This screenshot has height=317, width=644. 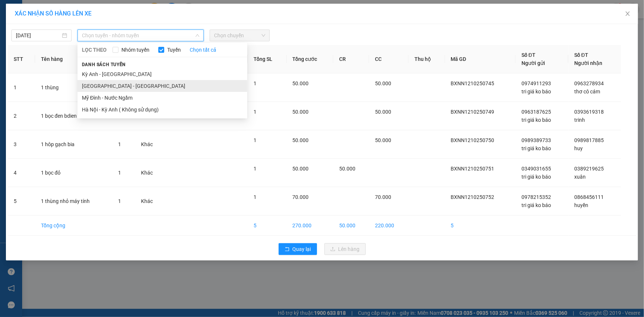 What do you see at coordinates (298, 249) in the screenshot?
I see `button: rollbackQuay lại` at bounding box center [298, 249].